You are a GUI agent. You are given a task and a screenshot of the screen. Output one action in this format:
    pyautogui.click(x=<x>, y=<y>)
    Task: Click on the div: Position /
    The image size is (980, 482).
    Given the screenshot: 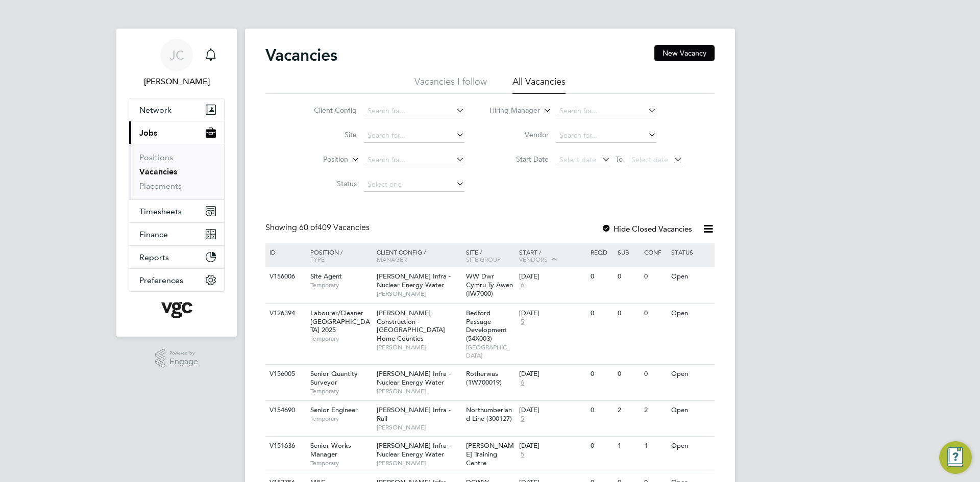 What is the action you would take?
    pyautogui.click(x=338, y=256)
    